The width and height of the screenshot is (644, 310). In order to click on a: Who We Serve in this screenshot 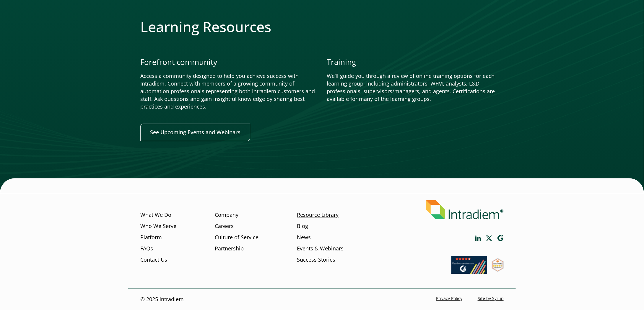, I will do `click(158, 226)`.